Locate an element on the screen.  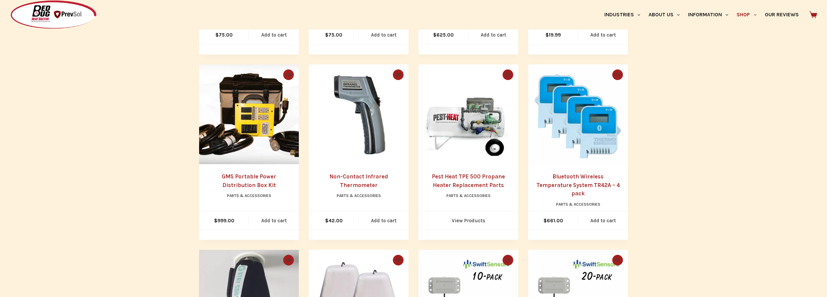
a: Add to cart: “12” x 25' Mylar Duct” is located at coordinates (274, 35).